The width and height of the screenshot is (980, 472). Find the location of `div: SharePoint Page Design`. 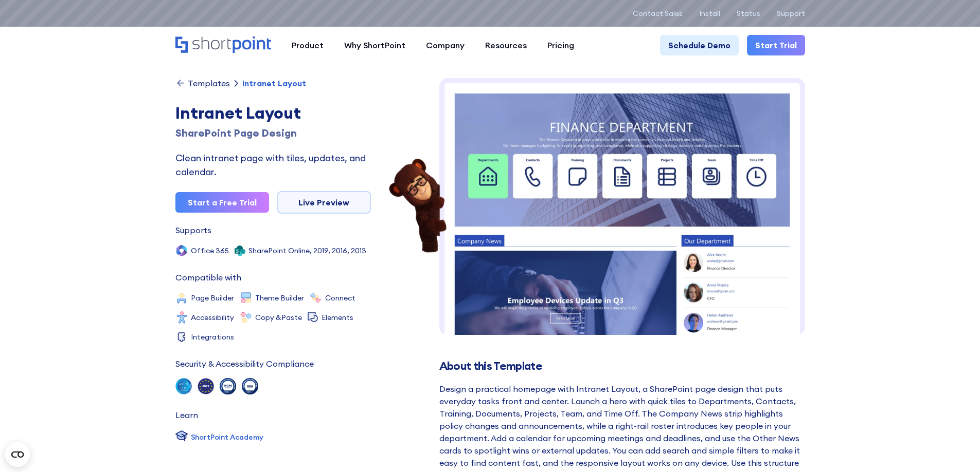

div: SharePoint Page Design is located at coordinates (273, 133).